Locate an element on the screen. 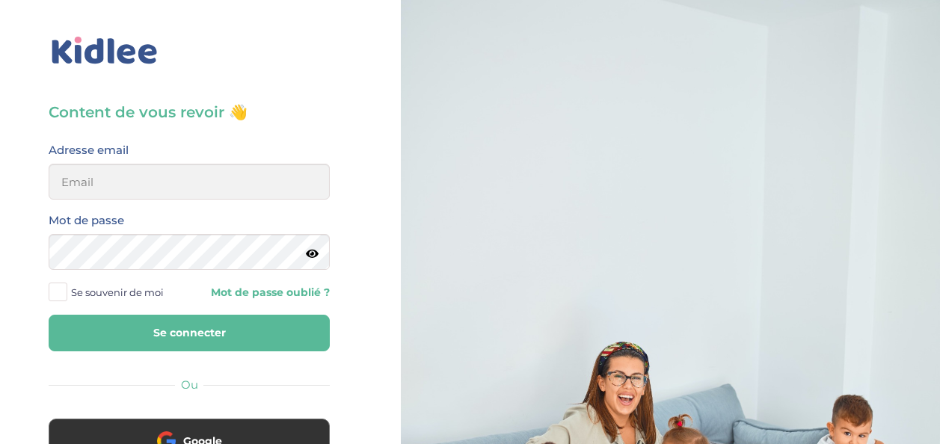  span: Ou is located at coordinates (189, 384).